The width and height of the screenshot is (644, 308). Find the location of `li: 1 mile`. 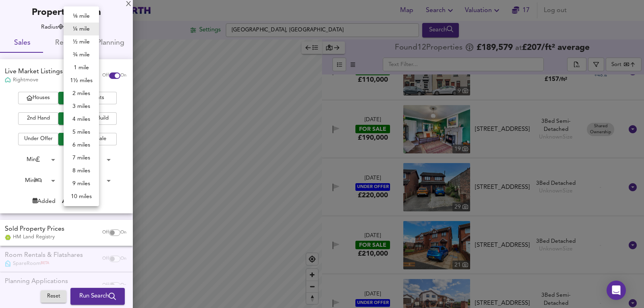

li: 1 mile is located at coordinates (81, 67).